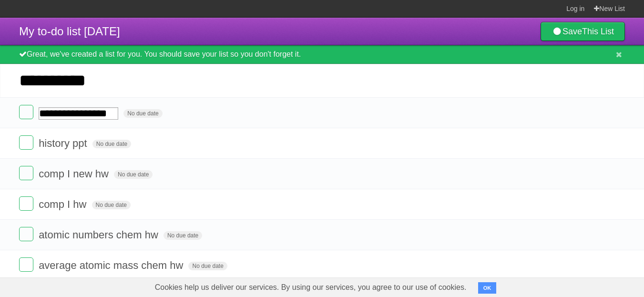  What do you see at coordinates (64, 143) in the screenshot?
I see `span: history ppt` at bounding box center [64, 143].